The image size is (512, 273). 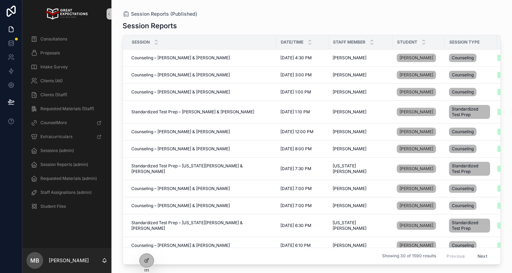 I want to click on span: Consultations, so click(x=54, y=39).